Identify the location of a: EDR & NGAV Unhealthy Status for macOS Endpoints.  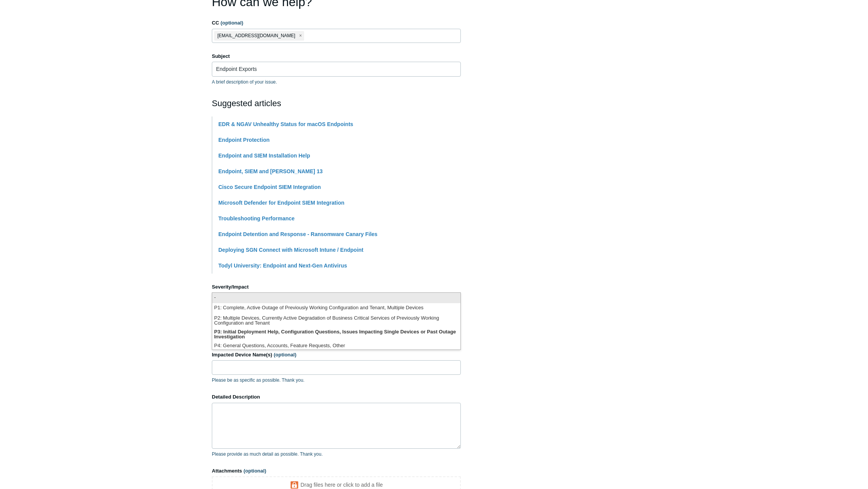
(286, 124).